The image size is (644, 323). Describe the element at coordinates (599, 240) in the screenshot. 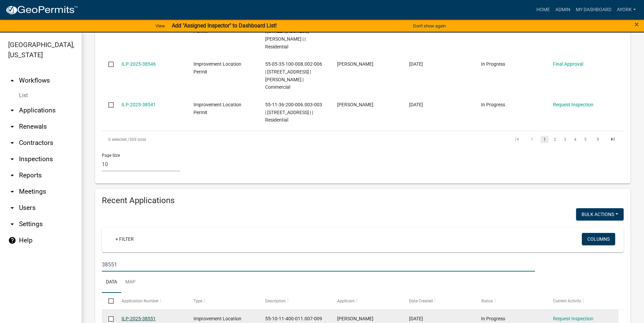

I see `button: Columns` at that location.